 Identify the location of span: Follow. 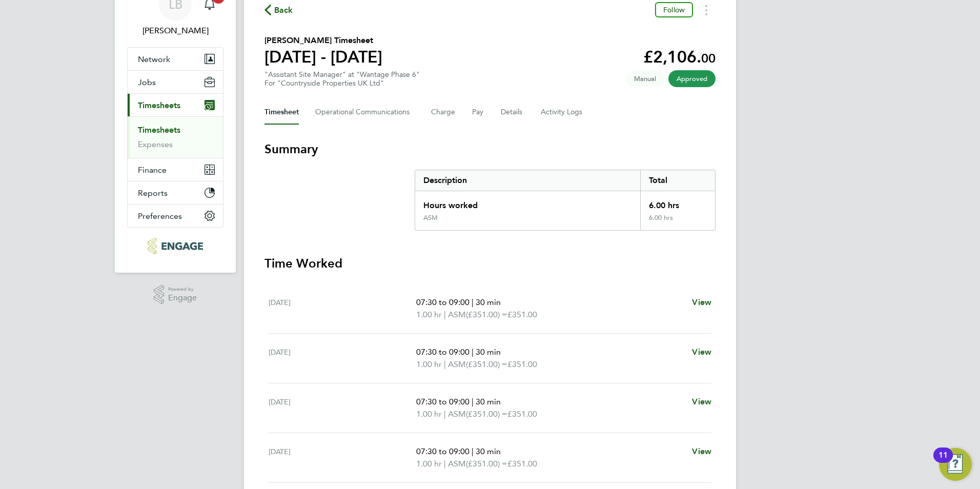
(674, 9).